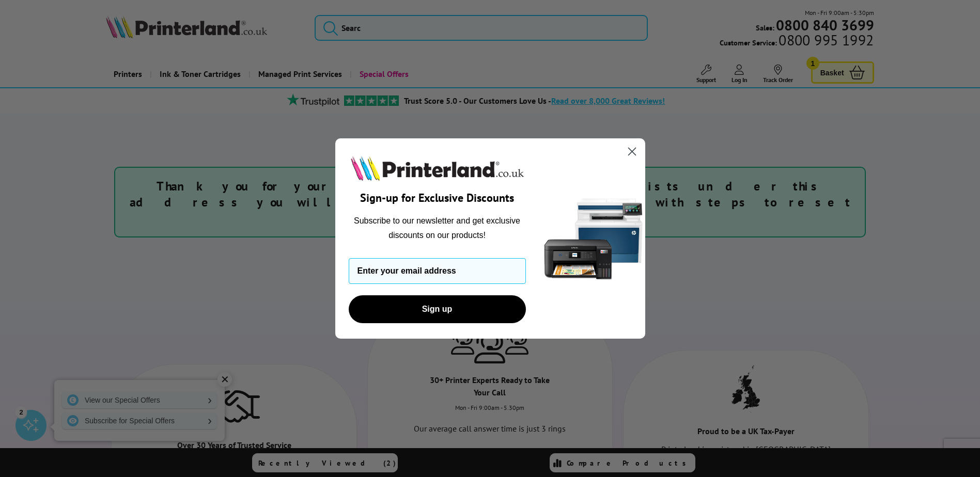 The image size is (980, 477). I want to click on span: Sign-up for Exclusive Discounts, so click(437, 198).